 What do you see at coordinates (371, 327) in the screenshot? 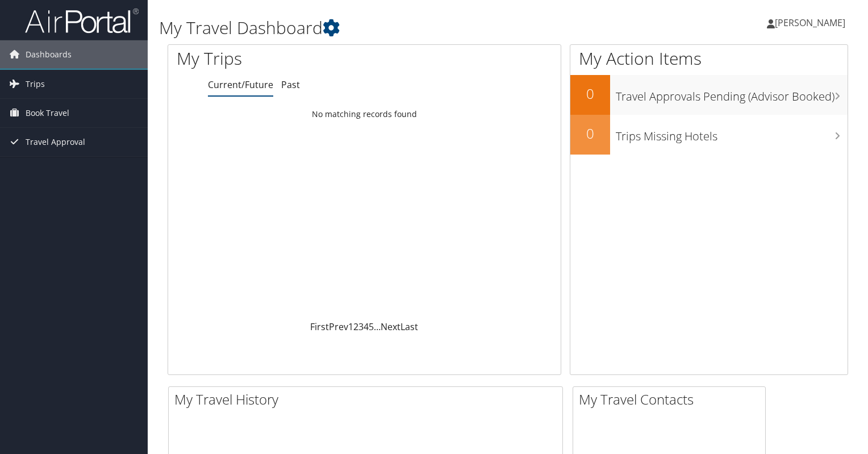
I see `a: 5` at bounding box center [371, 327].